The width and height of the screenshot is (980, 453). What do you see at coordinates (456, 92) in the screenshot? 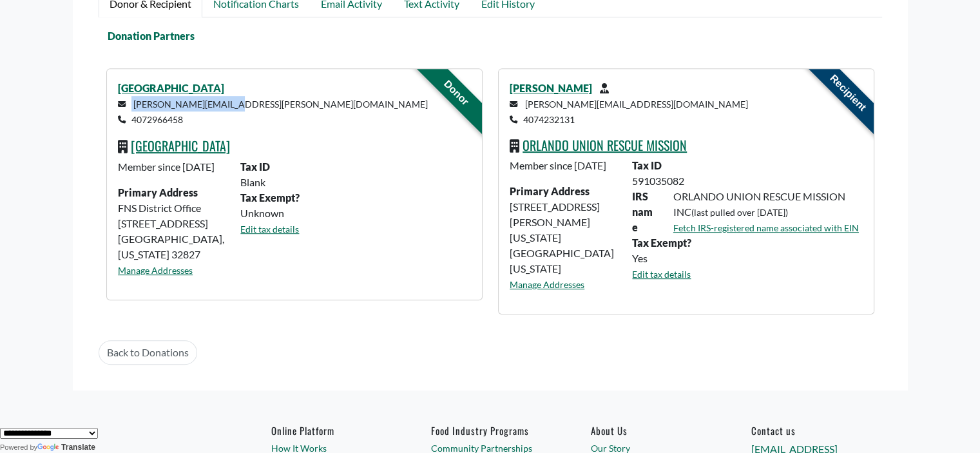
I see `div: Donor` at bounding box center [456, 92].